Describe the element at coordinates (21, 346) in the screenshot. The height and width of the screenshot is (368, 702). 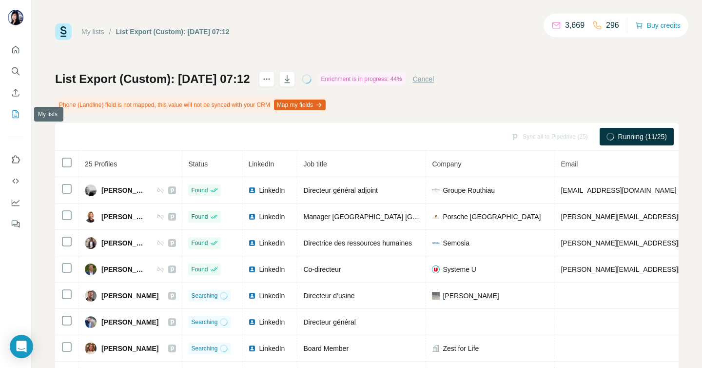
I see `div: Open Intercom Messenger` at that location.